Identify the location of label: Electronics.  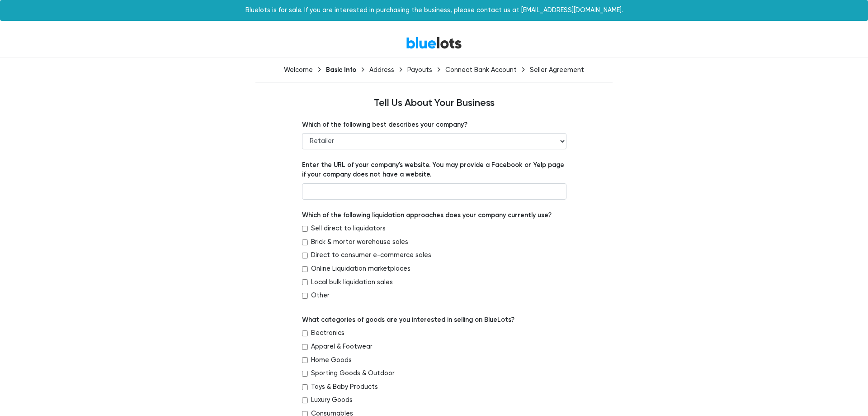
(328, 333).